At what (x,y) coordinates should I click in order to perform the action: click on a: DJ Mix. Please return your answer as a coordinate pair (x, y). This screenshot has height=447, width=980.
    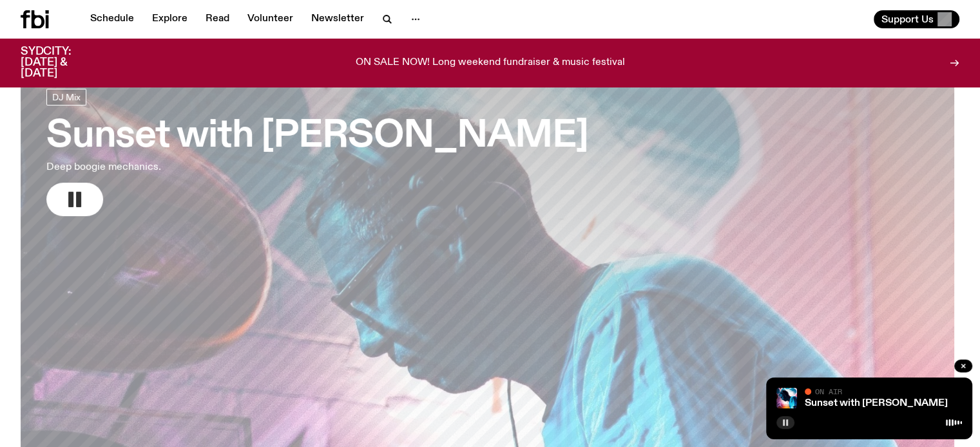
    Looking at the image, I should click on (66, 97).